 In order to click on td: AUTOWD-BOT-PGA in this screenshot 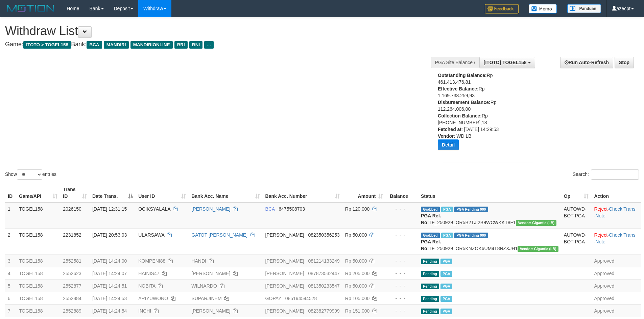, I will do `click(577, 241)`.